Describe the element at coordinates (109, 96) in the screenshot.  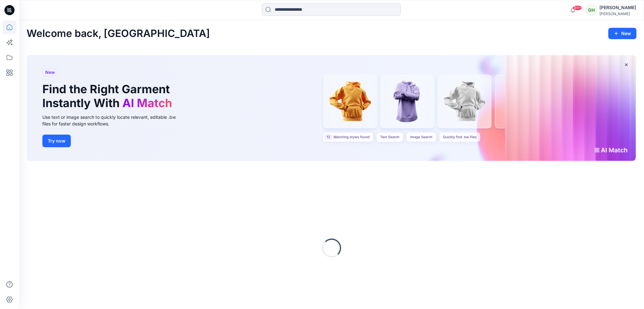
I see `h1: Find the Right Garment Instantly With` at that location.